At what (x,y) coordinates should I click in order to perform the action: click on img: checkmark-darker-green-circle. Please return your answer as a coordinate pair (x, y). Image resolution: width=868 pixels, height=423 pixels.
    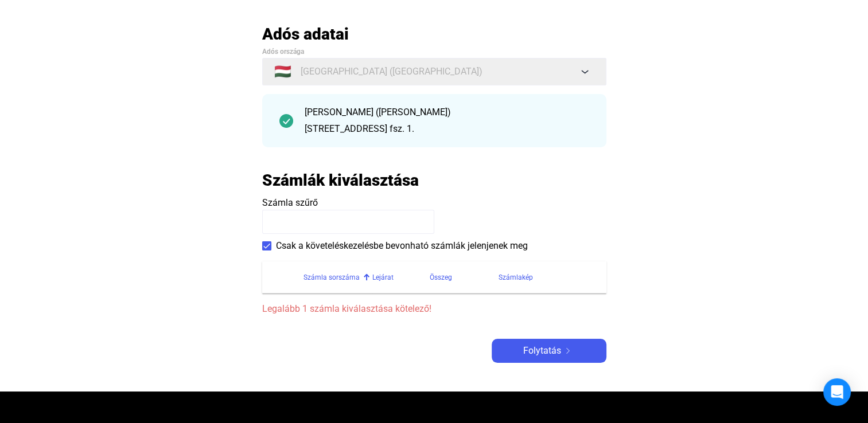
    Looking at the image, I should click on (286, 121).